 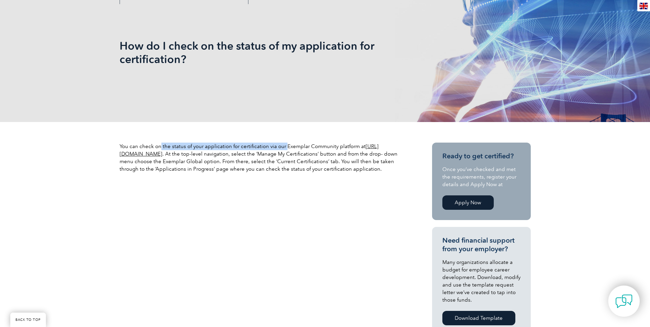 What do you see at coordinates (478, 318) in the screenshot?
I see `a: Download Template` at bounding box center [478, 318].